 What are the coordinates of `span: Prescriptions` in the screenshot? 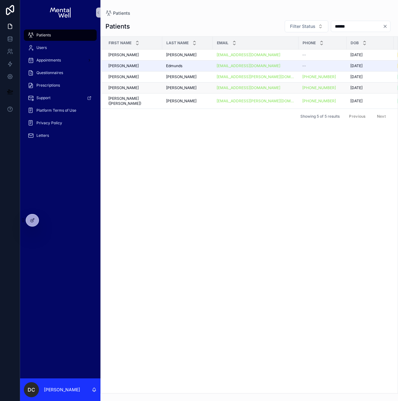 It's located at (48, 85).